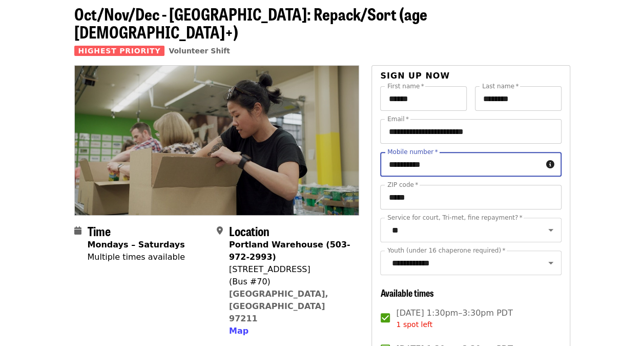 The image size is (644, 346). I want to click on label: Mobile number, so click(412, 152).